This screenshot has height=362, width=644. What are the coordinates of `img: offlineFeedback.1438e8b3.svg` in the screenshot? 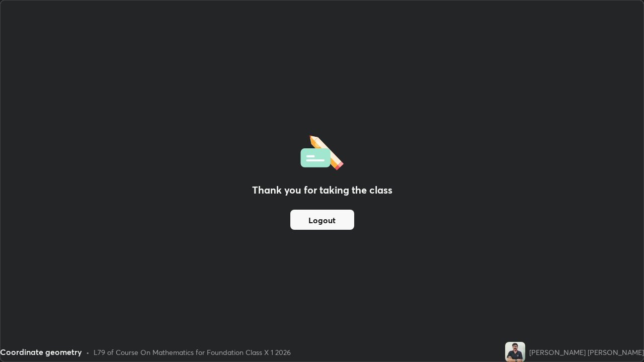 It's located at (322, 151).